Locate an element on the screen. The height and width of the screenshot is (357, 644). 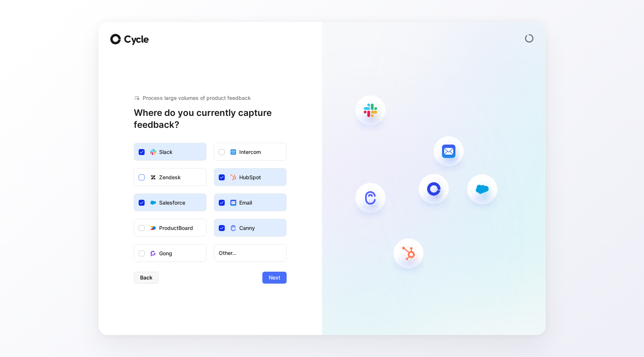
span: Next is located at coordinates (274, 278).